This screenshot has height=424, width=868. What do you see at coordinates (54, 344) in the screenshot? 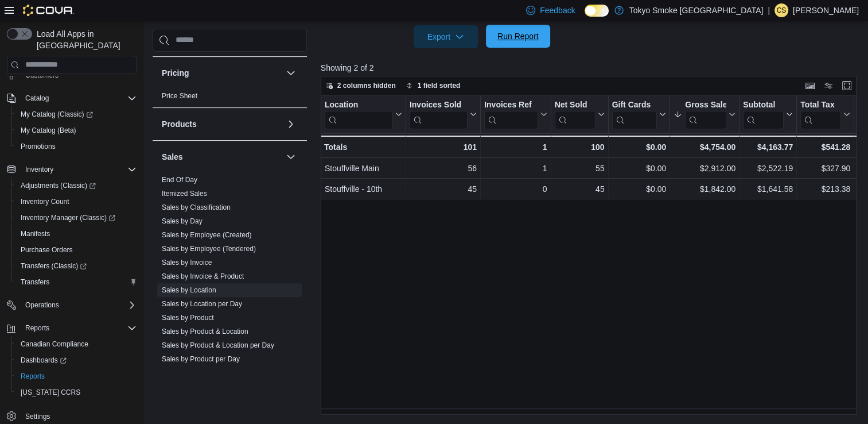
I see `a: Canadian Compliance` at bounding box center [54, 344].